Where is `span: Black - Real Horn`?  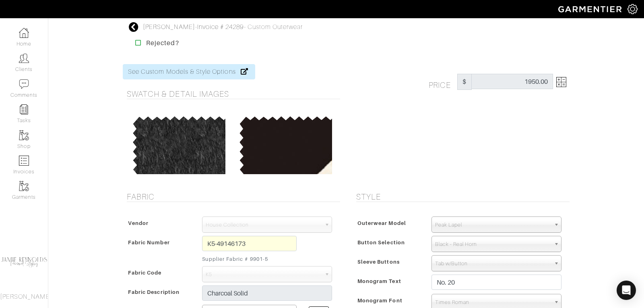 span: Black - Real Horn is located at coordinates (493, 245).